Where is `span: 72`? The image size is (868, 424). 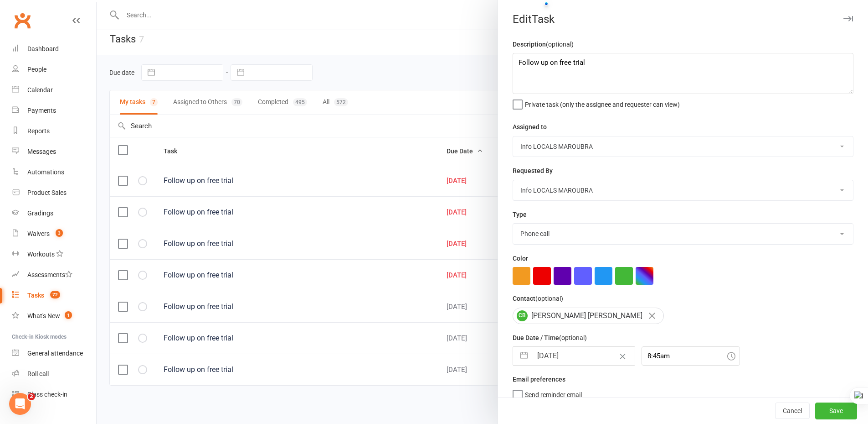 span: 72 is located at coordinates (55, 294).